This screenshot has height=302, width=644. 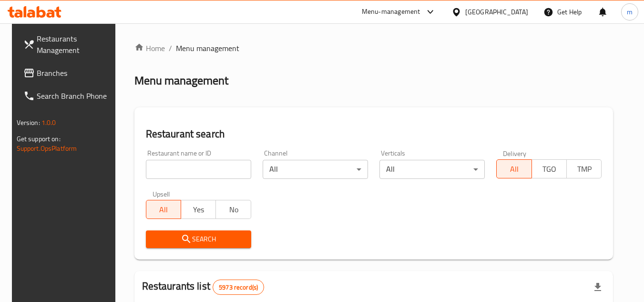 What do you see at coordinates (38, 139) in the screenshot?
I see `span: Get support on:` at bounding box center [38, 139].